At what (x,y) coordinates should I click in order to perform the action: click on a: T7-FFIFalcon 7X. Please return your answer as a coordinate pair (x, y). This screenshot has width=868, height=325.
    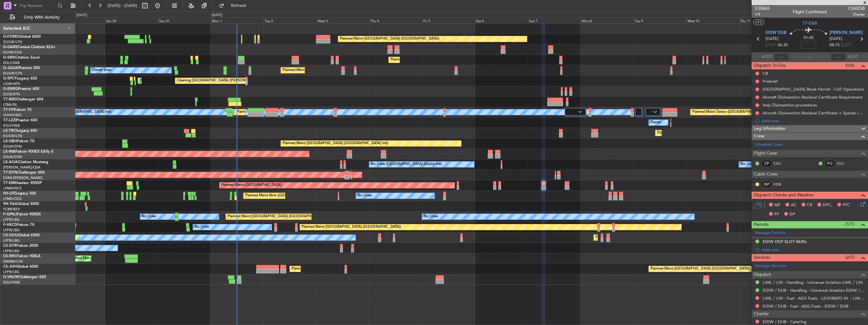
    Looking at the image, I should click on (17, 110).